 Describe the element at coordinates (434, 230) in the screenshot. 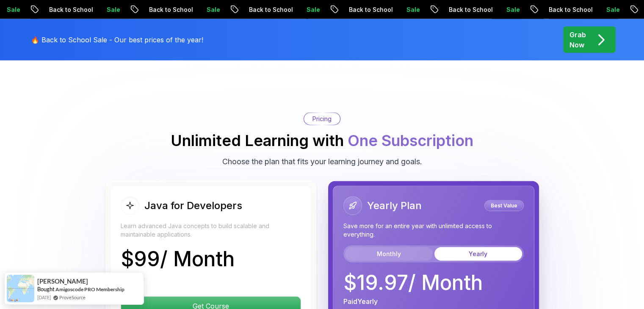

I see `p: Save more for an entire year with unlimited access to everything.` at that location.